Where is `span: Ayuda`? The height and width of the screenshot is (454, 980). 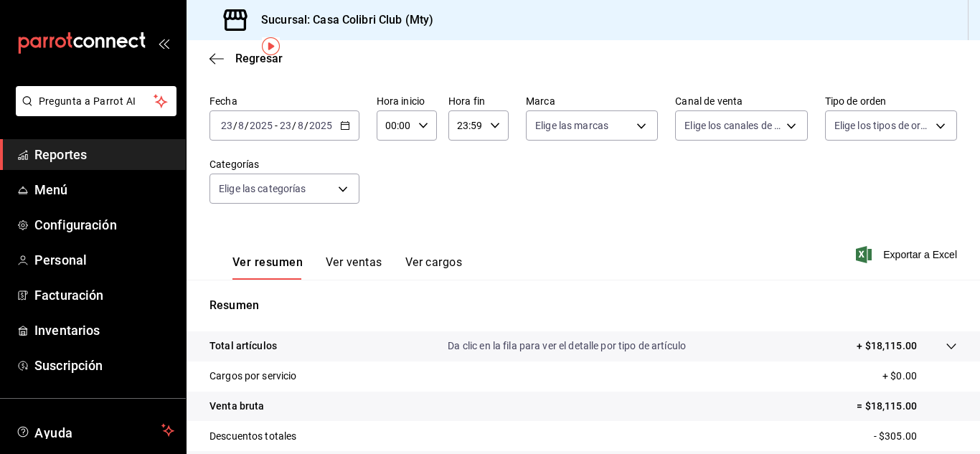 span: Ayuda is located at coordinates (94, 430).